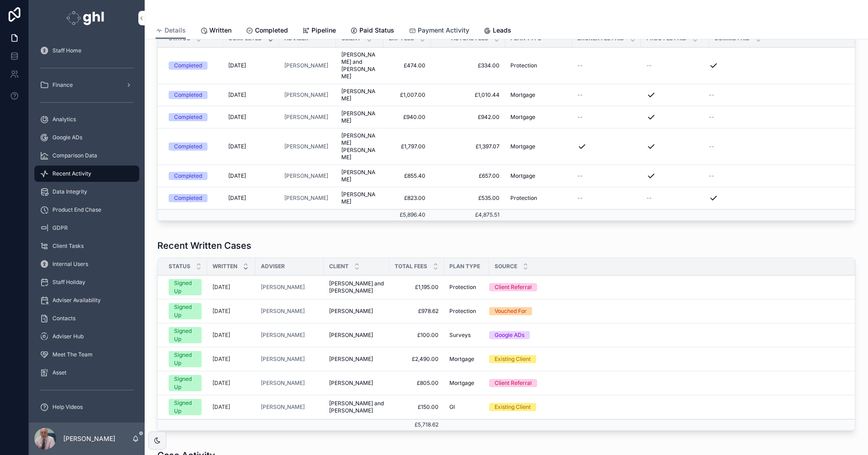  What do you see at coordinates (417, 311) in the screenshot?
I see `span: £978.62` at bounding box center [417, 311].